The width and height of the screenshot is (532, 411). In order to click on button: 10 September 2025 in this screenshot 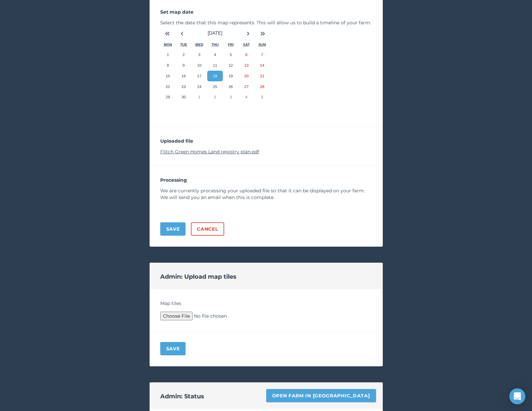, I will do `click(199, 65)`.